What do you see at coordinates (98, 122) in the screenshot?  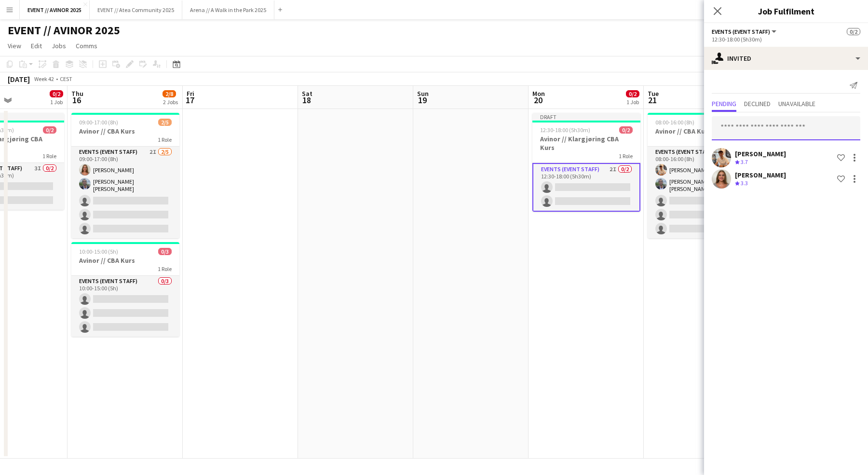 I see `span: 09:00-17:00 (8h)` at bounding box center [98, 122].